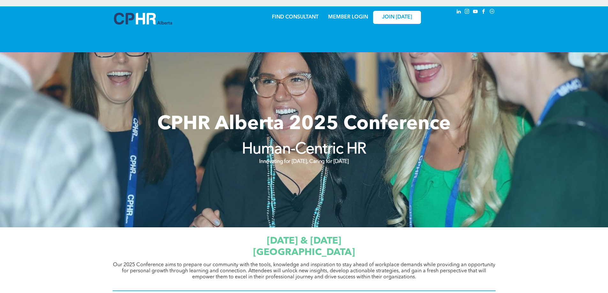 The width and height of the screenshot is (608, 293). What do you see at coordinates (295, 17) in the screenshot?
I see `a: FIND CONSULTANT` at bounding box center [295, 17].